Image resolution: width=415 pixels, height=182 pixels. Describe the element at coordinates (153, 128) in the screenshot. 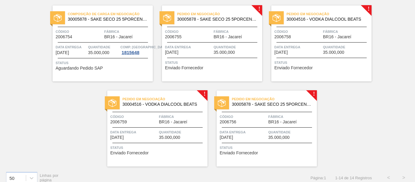

I see `a: !statusPedido em Negociação30004516 - VODKA DIALCOOL BEATSCódigo2006759FábricaBR16 - JacareíData ...` at that location.